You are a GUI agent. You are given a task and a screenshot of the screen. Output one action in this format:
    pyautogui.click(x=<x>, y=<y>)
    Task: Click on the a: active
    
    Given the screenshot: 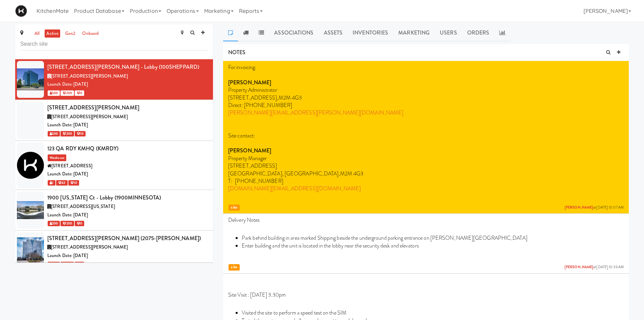 What is the action you would take?
    pyautogui.click(x=52, y=33)
    